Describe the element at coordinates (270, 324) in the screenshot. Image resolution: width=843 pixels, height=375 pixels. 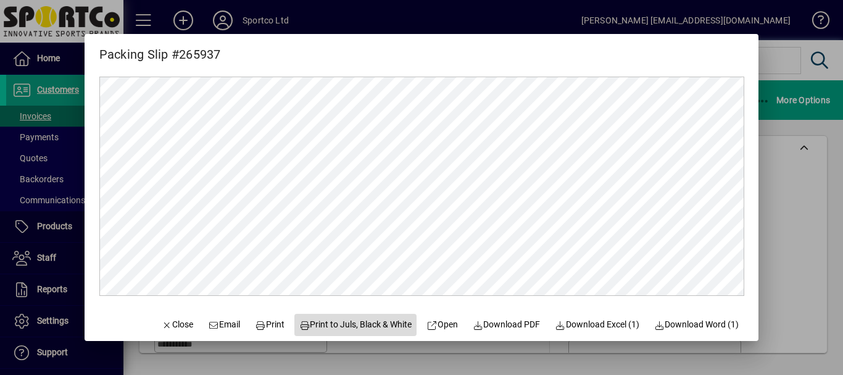
I see `span: Print` at that location.